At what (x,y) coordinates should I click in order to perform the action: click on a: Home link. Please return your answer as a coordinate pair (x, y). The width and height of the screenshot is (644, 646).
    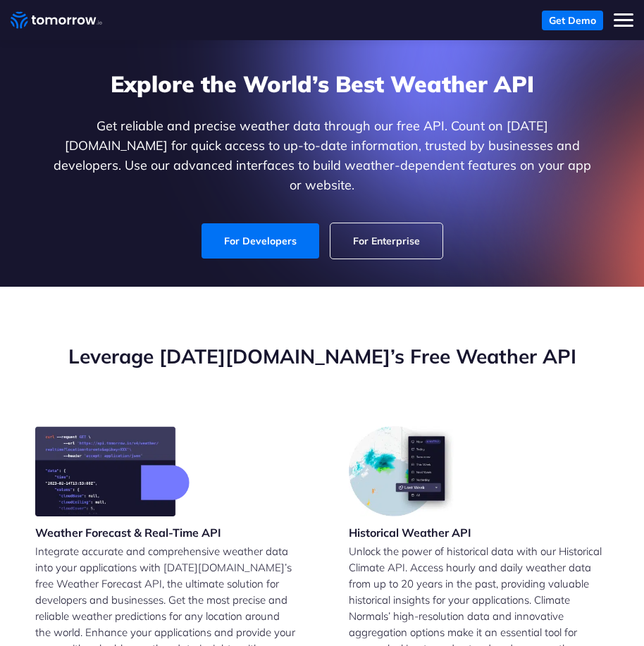
    Looking at the image, I should click on (56, 21).